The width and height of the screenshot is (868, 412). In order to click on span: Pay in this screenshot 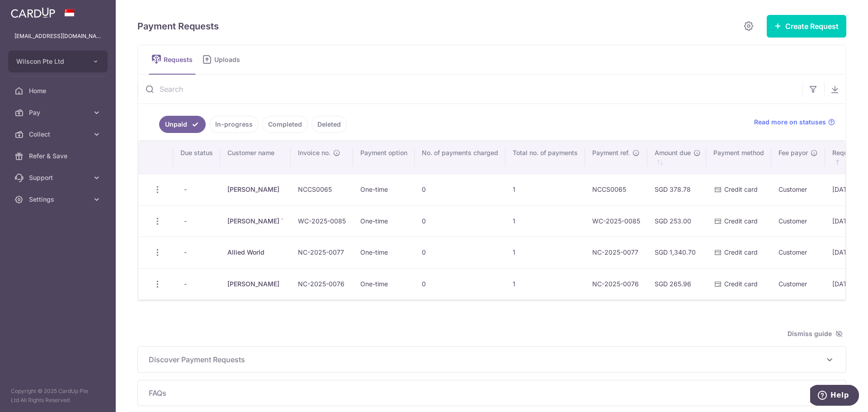, I will do `click(59, 112)`.